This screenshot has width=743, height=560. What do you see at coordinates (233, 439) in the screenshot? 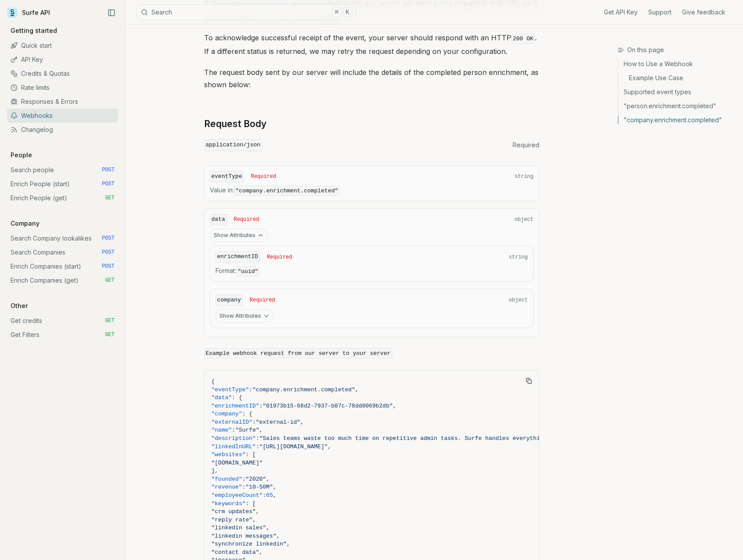
I see `span: "description"` at bounding box center [233, 439].